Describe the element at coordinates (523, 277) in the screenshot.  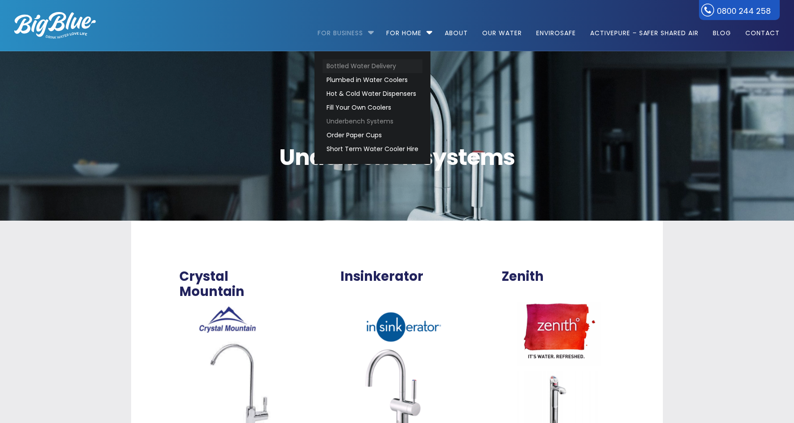
I see `span: Zenith` at that location.